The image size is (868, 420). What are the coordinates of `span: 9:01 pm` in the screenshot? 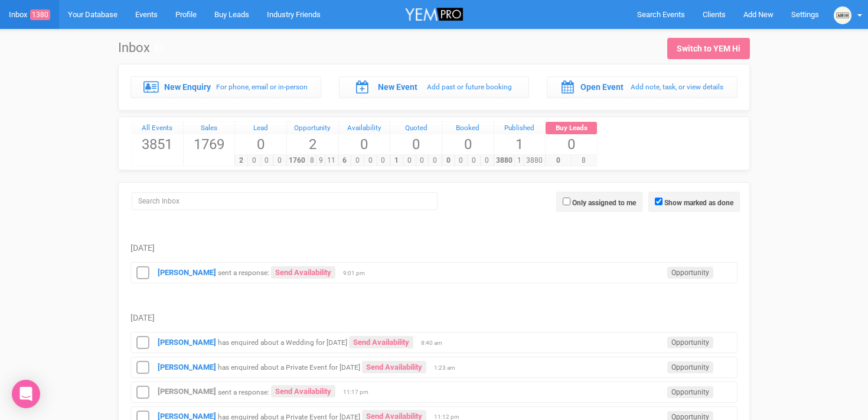 It's located at (358, 273).